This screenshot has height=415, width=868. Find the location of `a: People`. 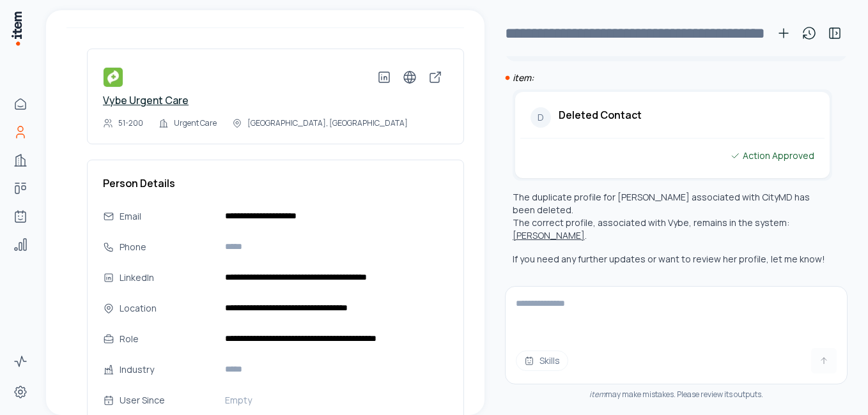

a: People is located at coordinates (21, 132).